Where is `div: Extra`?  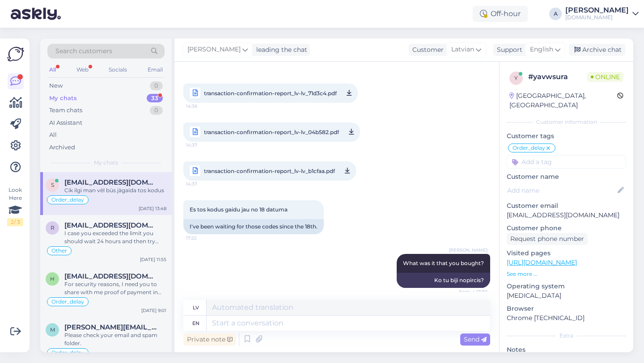
div: Extra is located at coordinates (566, 336).